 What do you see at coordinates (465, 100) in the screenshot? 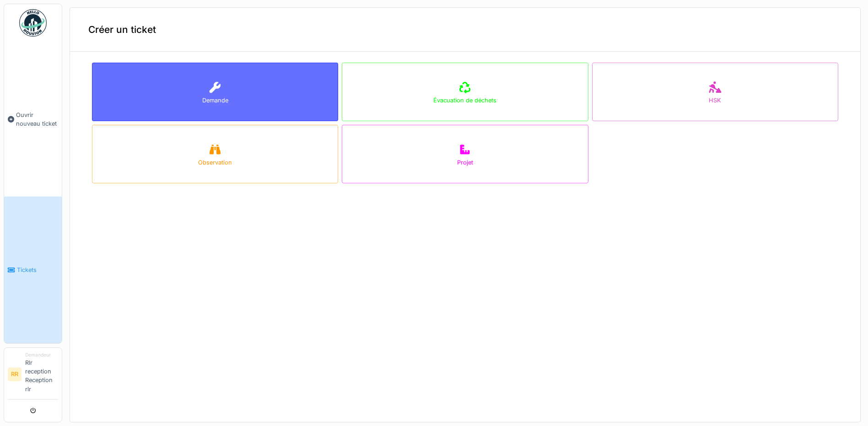
I see `div: Évacuation de déchets` at bounding box center [465, 100].